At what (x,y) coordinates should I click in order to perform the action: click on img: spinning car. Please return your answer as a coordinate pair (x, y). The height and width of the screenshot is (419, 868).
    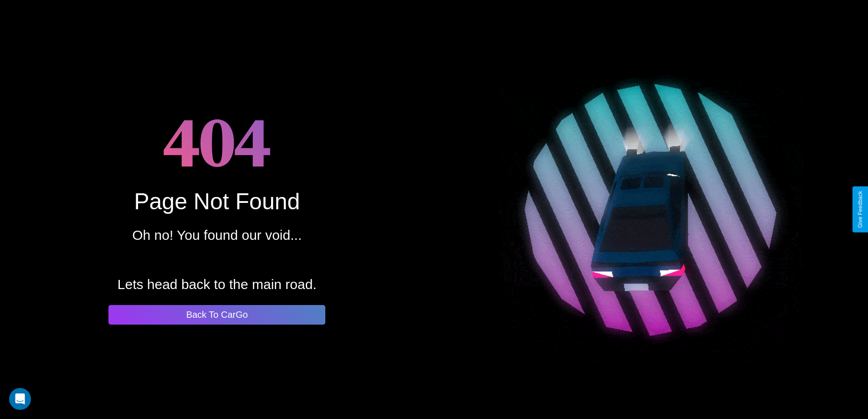
    Looking at the image, I should click on (651, 209).